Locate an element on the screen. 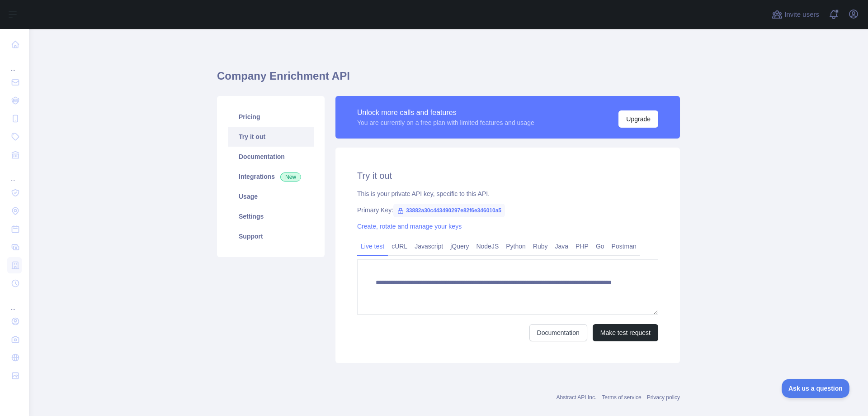  a: Postman is located at coordinates (624, 246).